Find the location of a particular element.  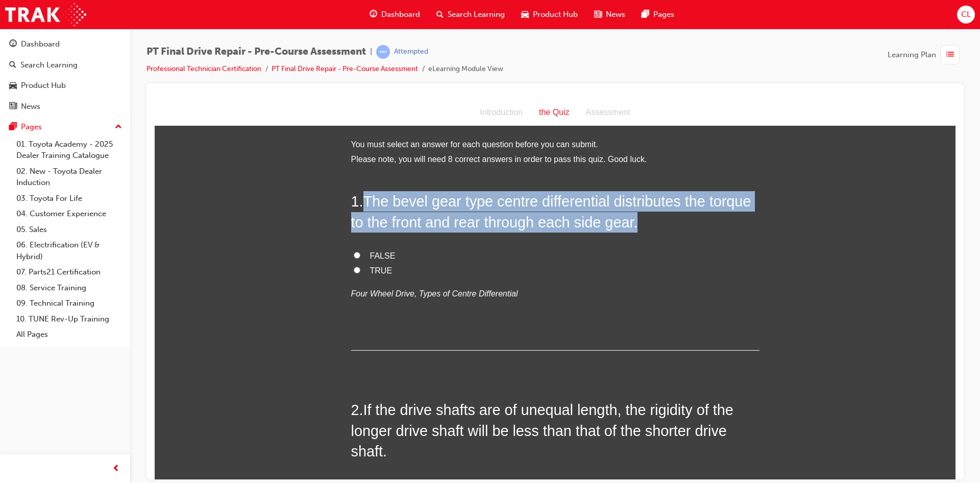

h2: 1 . is located at coordinates (401, 112).